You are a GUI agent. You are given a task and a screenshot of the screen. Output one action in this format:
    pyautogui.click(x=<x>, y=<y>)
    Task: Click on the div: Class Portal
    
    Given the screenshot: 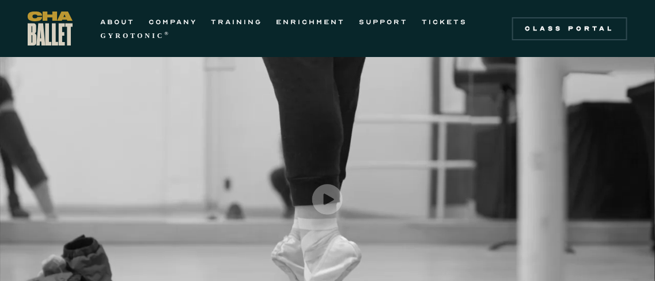 What is the action you would take?
    pyautogui.click(x=570, y=29)
    